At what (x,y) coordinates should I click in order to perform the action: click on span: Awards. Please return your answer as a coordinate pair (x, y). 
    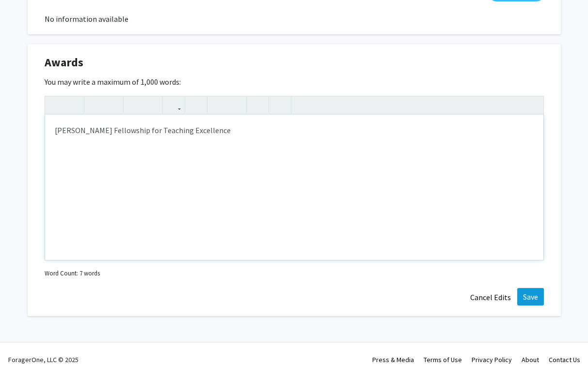
    Looking at the image, I should click on (64, 62).